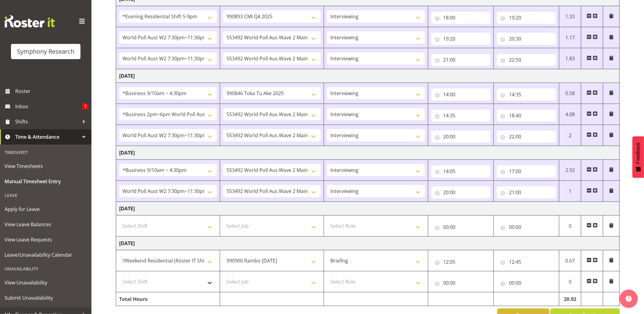 The height and width of the screenshot is (314, 644). I want to click on span: Manual Timesheet Entry, so click(46, 181).